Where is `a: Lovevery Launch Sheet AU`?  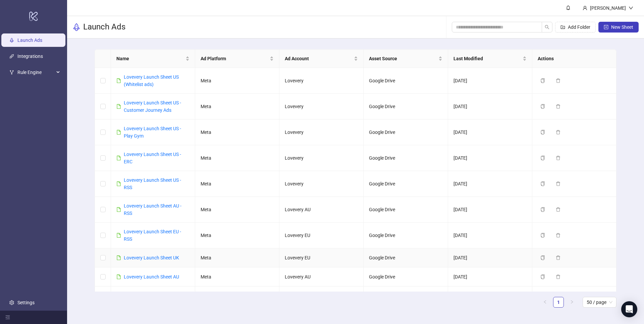 a: Lovevery Launch Sheet AU is located at coordinates (151, 276).